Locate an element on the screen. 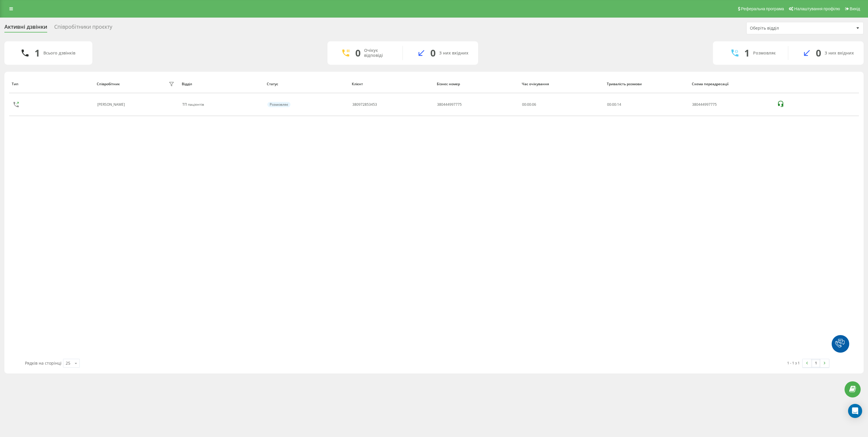  div: Open Intercom Messenger is located at coordinates (856, 411).